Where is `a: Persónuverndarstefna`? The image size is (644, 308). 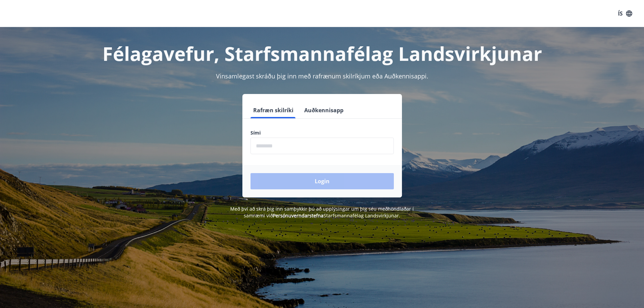
a: Persónuverndarstefna is located at coordinates (298, 215).